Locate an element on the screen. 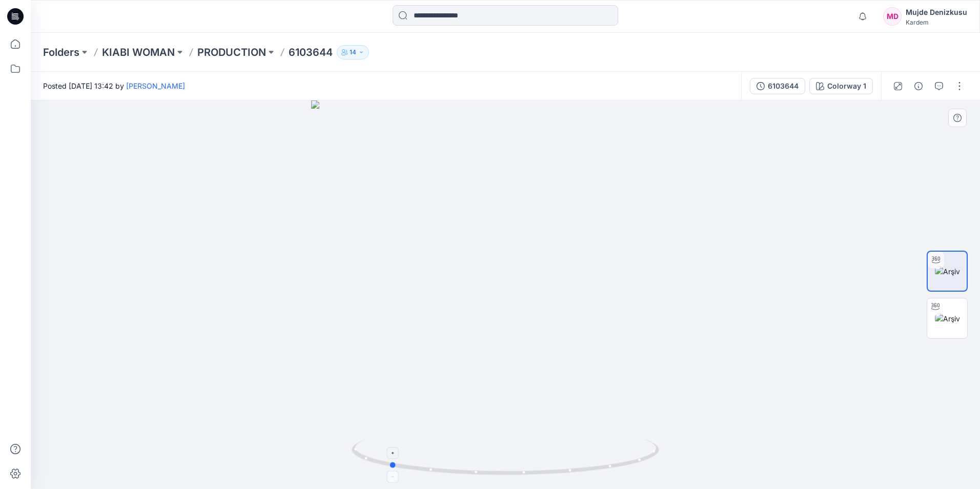 Image resolution: width=980 pixels, height=489 pixels. p: 14 is located at coordinates (353, 52).